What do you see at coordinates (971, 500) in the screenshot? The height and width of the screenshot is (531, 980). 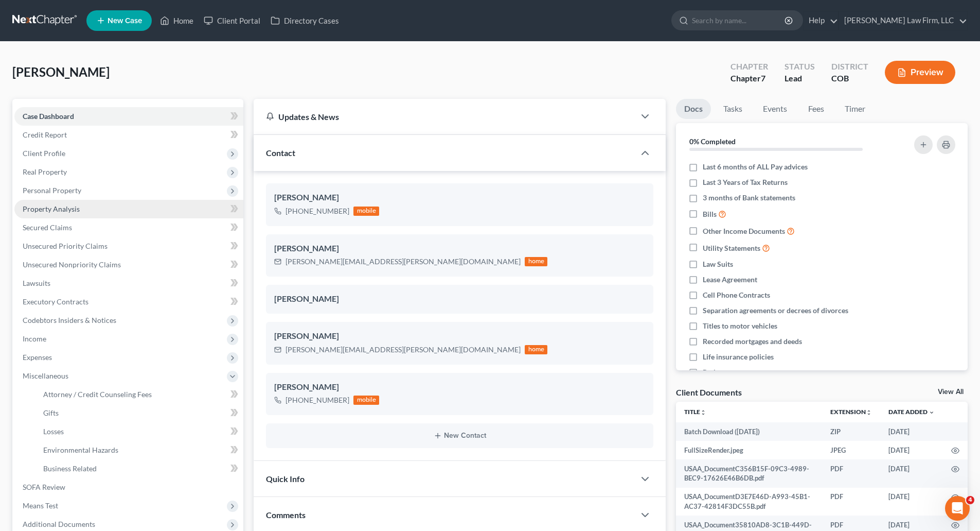 I see `span: 4` at bounding box center [971, 500].